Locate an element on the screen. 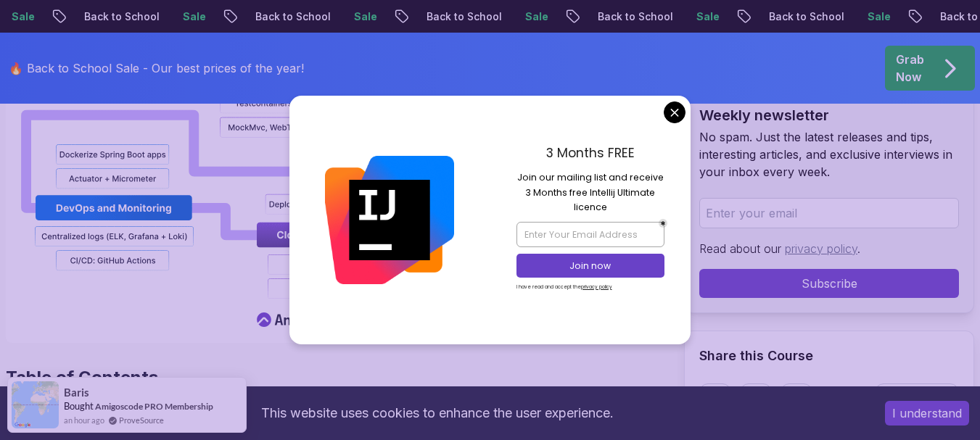  span: Bought is located at coordinates (78, 406).